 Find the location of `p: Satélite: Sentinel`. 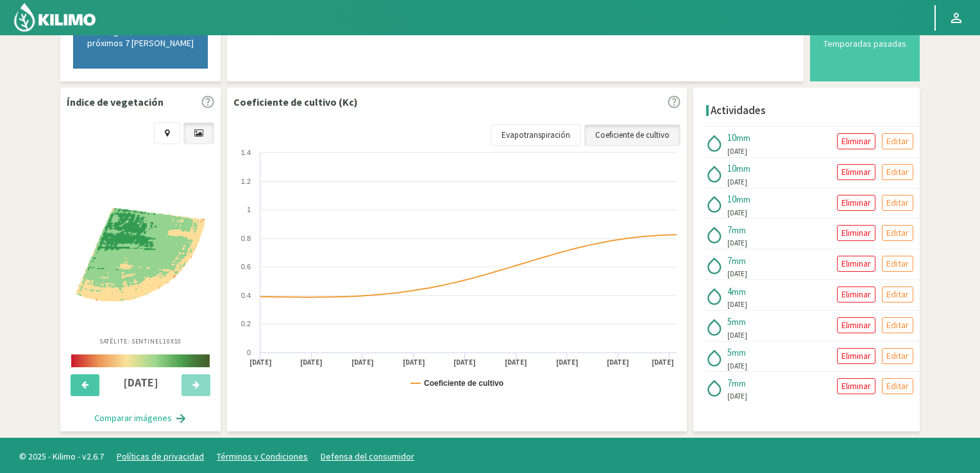

p: Satélite: Sentinel is located at coordinates (140, 341).